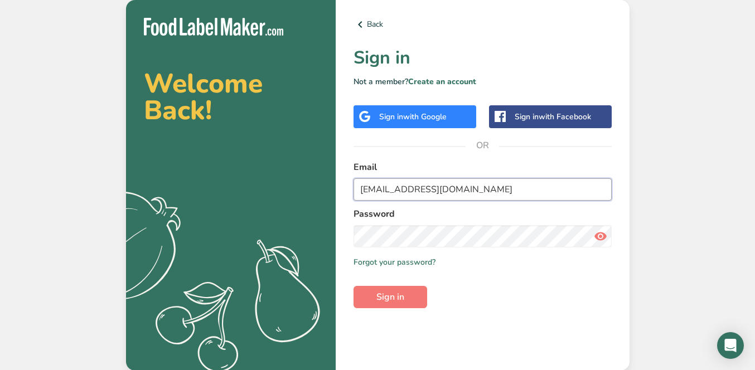 This screenshot has width=755, height=370. Describe the element at coordinates (482, 58) in the screenshot. I see `h1: Sign in` at that location.